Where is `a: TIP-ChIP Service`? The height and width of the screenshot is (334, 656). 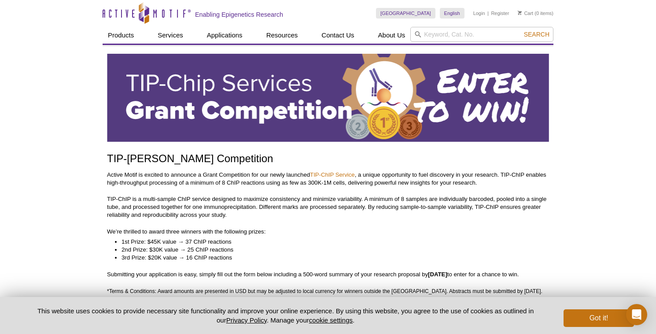 a: TIP-ChIP Service is located at coordinates (332, 174).